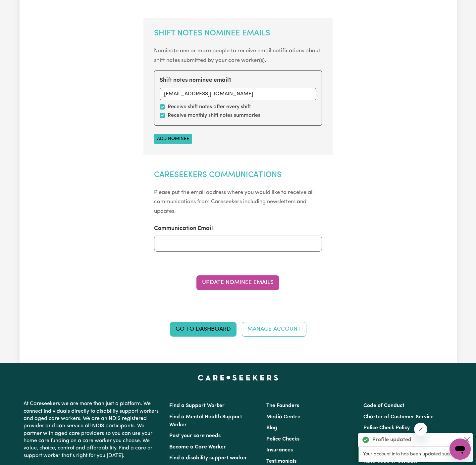  I want to click on label: Receive shift notes after every shift, so click(209, 107).